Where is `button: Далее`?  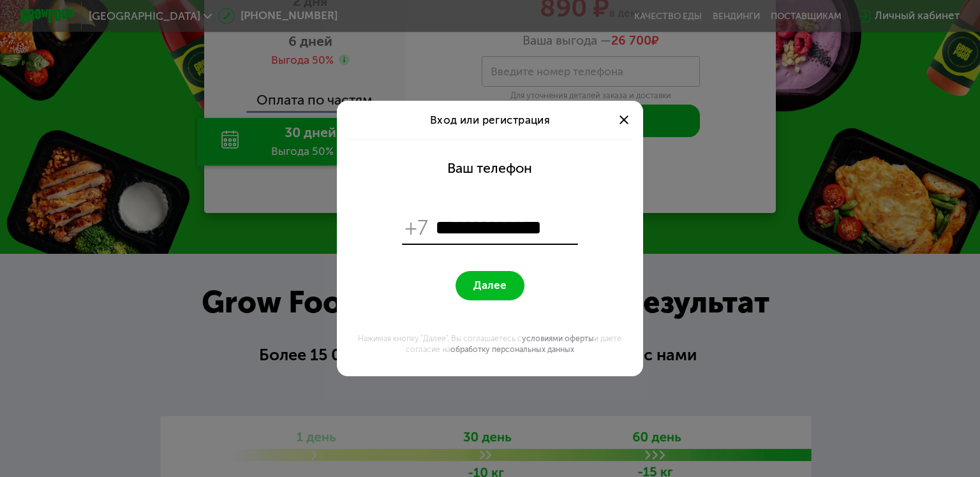
button: Далее is located at coordinates (489, 285).